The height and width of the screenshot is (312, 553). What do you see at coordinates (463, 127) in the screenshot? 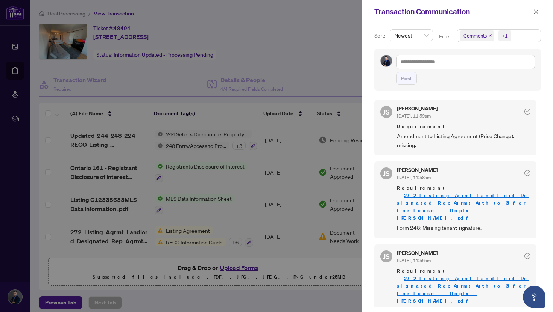
I see `span: Requirement` at bounding box center [463, 127].